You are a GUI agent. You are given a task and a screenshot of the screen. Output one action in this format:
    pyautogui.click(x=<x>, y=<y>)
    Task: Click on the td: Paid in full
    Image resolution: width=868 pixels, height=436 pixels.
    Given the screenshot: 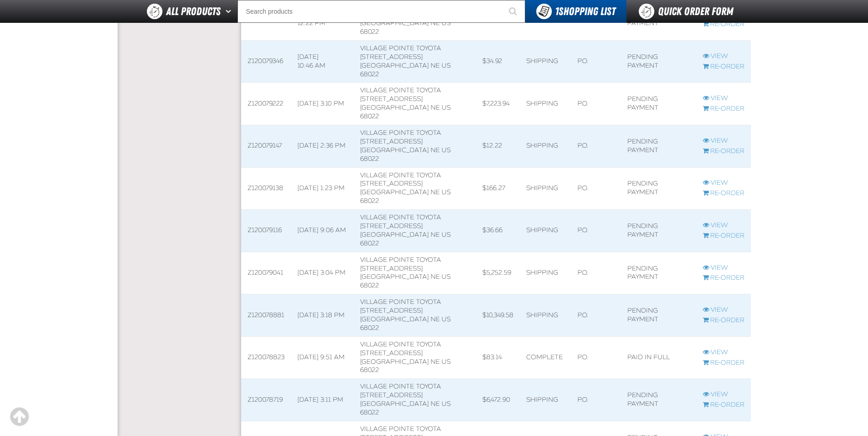 What is the action you would take?
    pyautogui.click(x=658, y=358)
    